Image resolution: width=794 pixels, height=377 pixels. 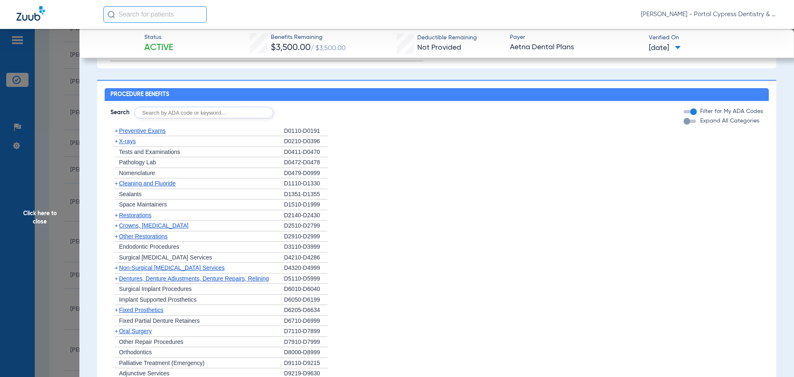 What do you see at coordinates (142, 131) in the screenshot?
I see `span: Preventive Exams` at bounding box center [142, 131].